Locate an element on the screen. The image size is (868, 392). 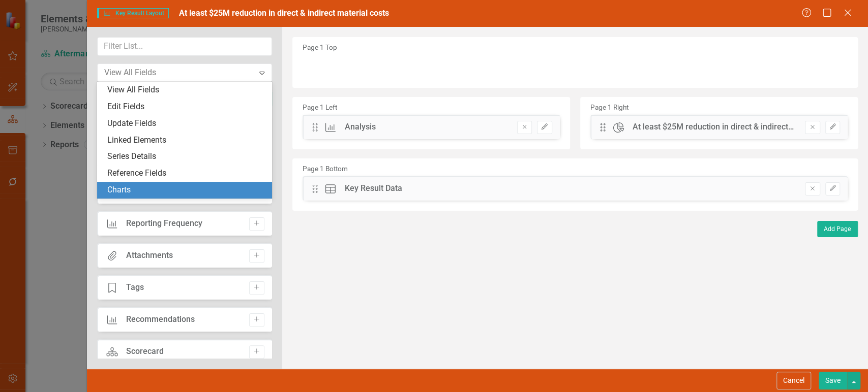
span: Key Result Layout is located at coordinates (133, 13).